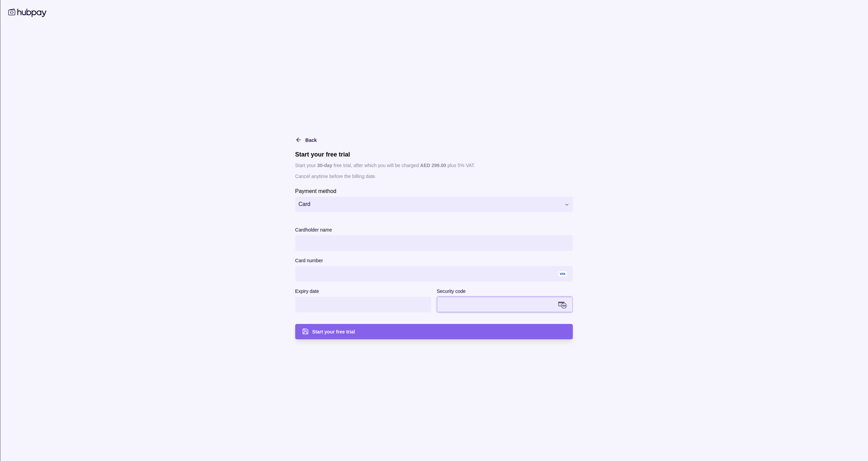  I want to click on h1: Start your free trial, so click(434, 155).